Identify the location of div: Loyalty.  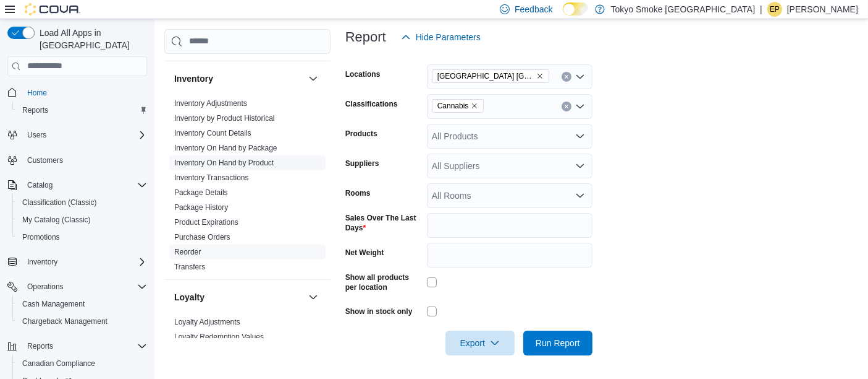
(247, 332).